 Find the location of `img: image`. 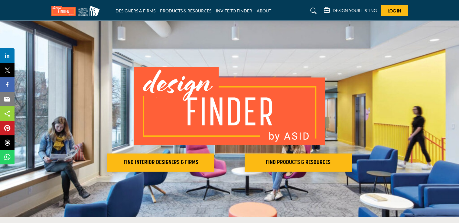

img: image is located at coordinates (229, 106).